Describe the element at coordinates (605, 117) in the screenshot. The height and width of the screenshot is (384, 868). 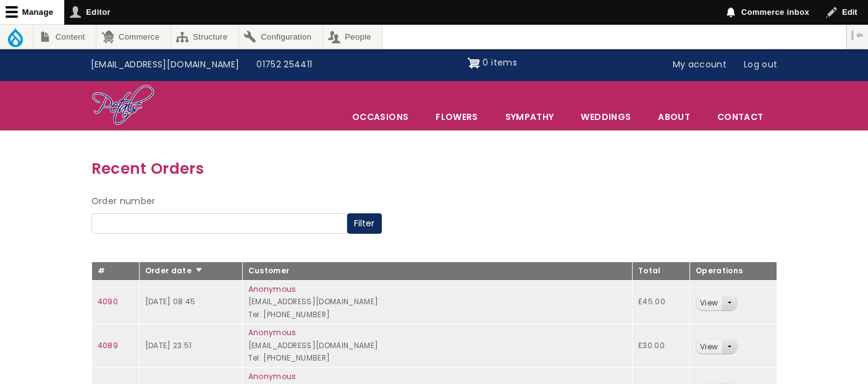
I see `span: Weddings` at that location.